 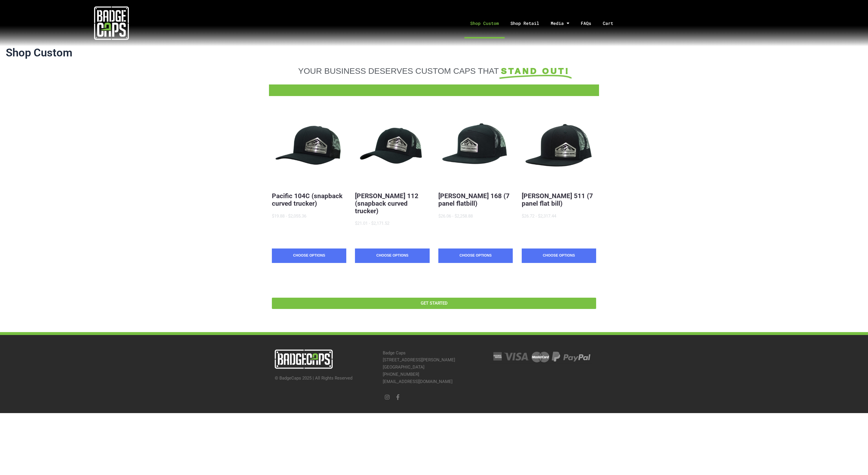 I want to click on img: badgecaps white logo with green acccent, so click(x=111, y=23).